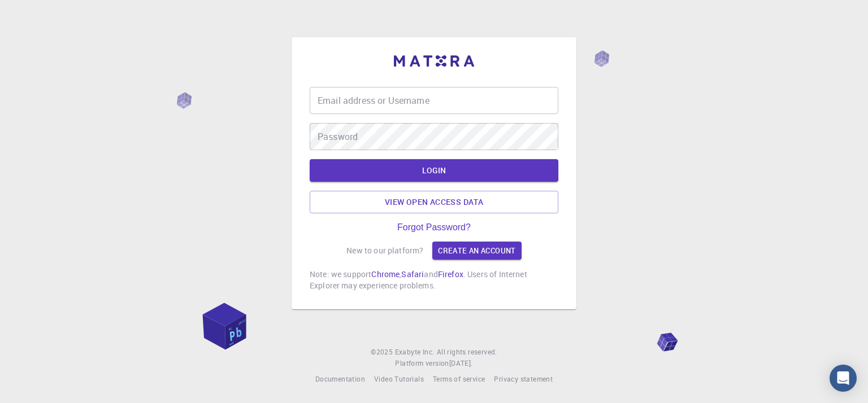  Describe the element at coordinates (422, 363) in the screenshot. I see `span: Platform version` at that location.